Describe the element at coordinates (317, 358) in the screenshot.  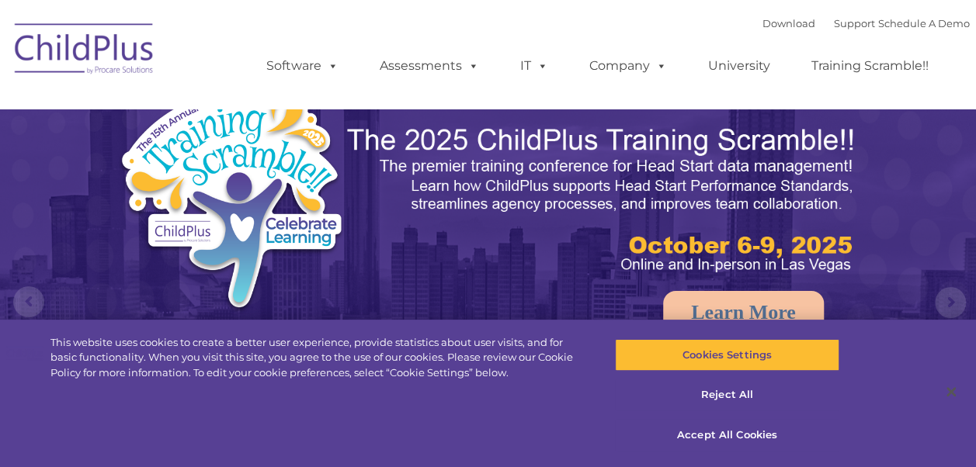
I see `div: This website uses cookies to create a better user experience, provide statistics about user visit...` at that location.